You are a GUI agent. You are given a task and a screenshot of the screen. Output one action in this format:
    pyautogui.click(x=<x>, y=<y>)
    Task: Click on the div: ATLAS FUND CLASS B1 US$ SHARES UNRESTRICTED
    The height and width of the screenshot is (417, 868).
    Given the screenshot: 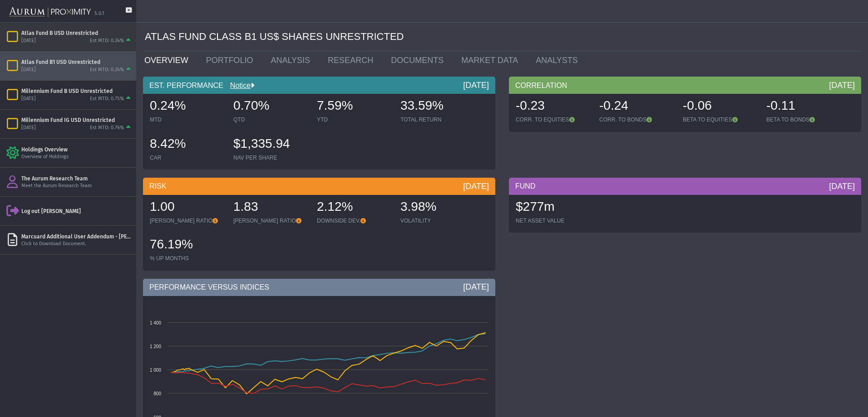 What is the action you would take?
    pyautogui.click(x=503, y=37)
    